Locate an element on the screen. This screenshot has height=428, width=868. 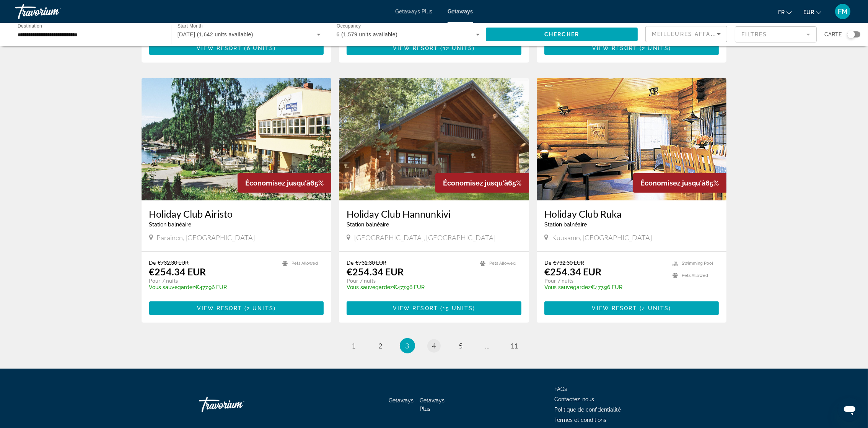
a: View Resort(4 units) is located at coordinates (632, 308).